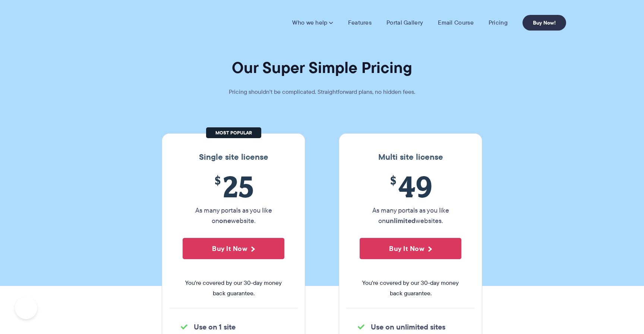 The width and height of the screenshot is (644, 334). I want to click on strong: Use on unlimited sites, so click(408, 327).